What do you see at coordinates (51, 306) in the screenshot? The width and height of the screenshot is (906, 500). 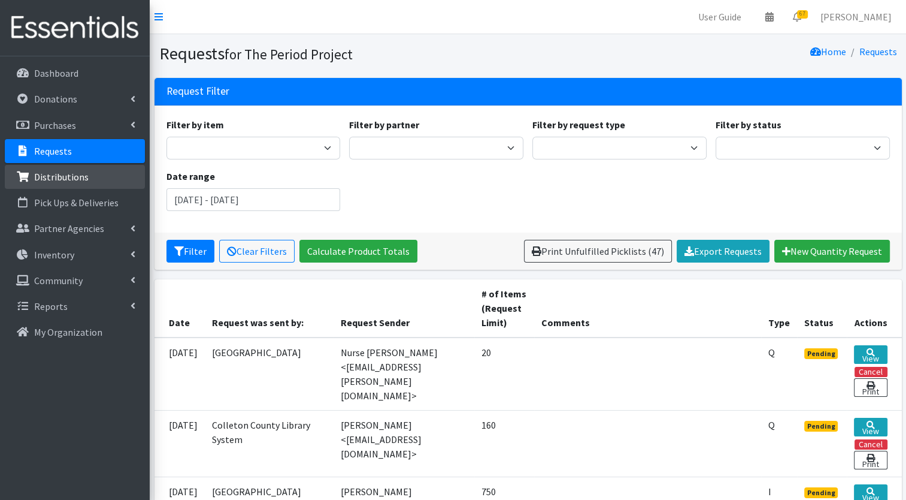 I see `p: Reports` at bounding box center [51, 306].